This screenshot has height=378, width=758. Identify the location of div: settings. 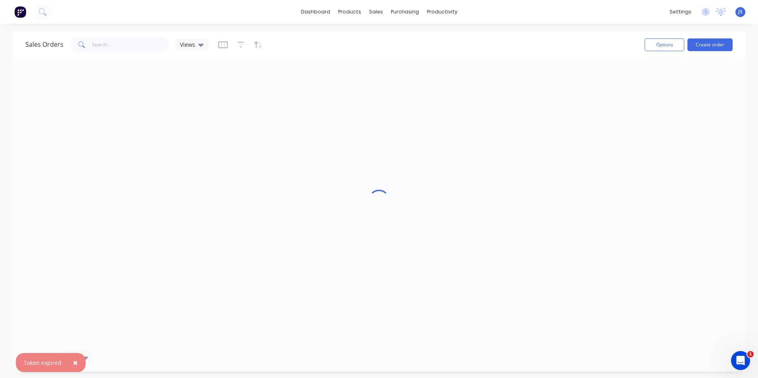
(681, 12).